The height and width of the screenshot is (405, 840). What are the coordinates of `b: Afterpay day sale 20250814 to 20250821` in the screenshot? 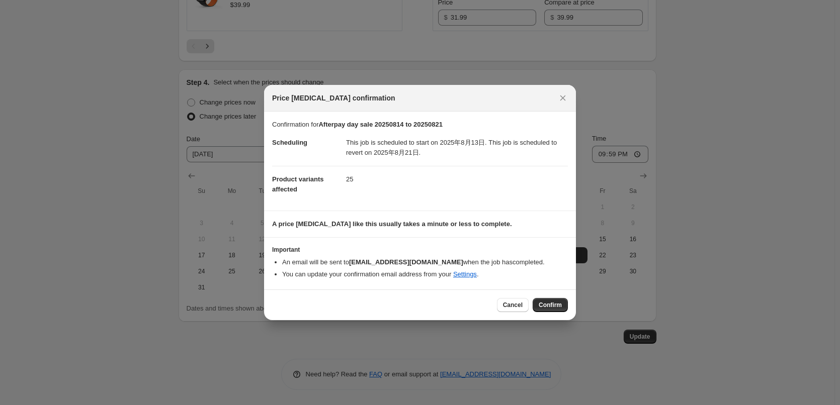 It's located at (380, 124).